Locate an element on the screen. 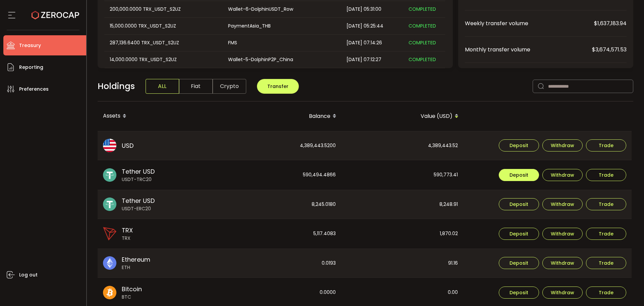 The width and height of the screenshot is (644, 306). span: Fiat is located at coordinates (196, 86).